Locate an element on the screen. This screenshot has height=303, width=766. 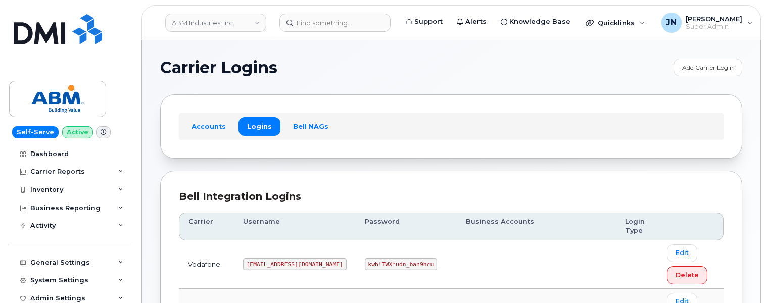
div: Bell Integration Logins is located at coordinates (451, 197).